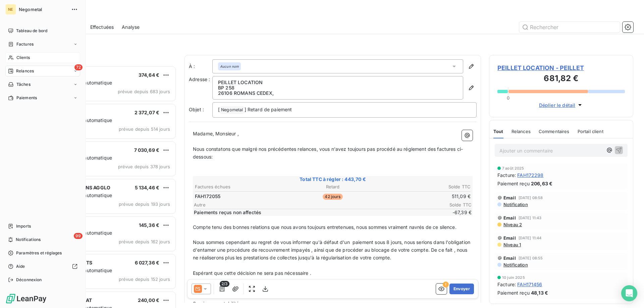  I want to click on a: Tableau de bord, so click(42, 31).